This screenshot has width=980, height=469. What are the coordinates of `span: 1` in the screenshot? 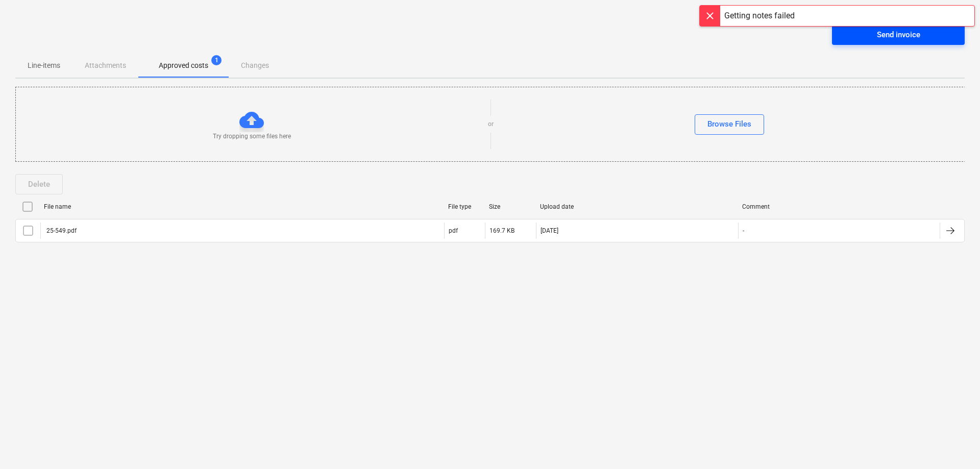 It's located at (217, 60).